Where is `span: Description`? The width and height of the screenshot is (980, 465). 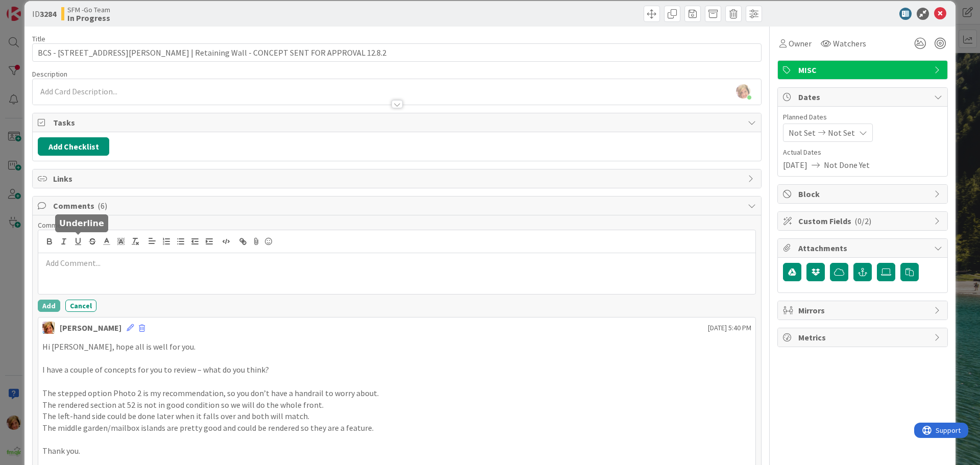 span: Description is located at coordinates (50, 74).